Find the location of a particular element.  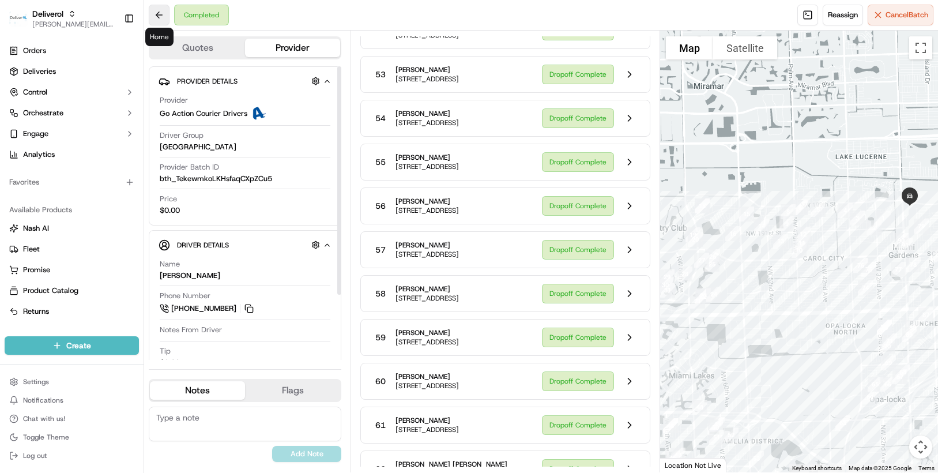

a: 💻API Documentation is located at coordinates (141, 264).